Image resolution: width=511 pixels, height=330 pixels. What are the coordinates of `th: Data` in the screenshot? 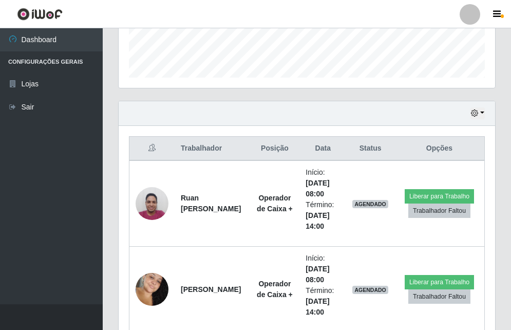 It's located at (323, 148).